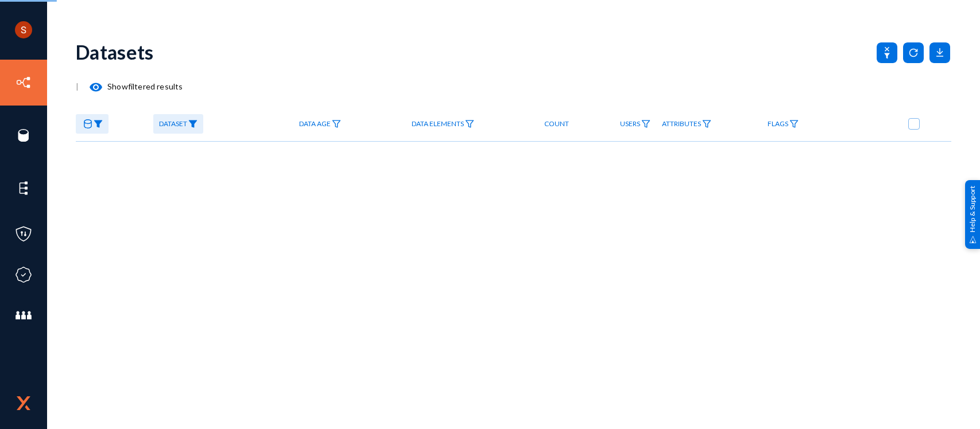  What do you see at coordinates (24, 234) in the screenshot?
I see `img: icon-policies.svg` at bounding box center [24, 234].